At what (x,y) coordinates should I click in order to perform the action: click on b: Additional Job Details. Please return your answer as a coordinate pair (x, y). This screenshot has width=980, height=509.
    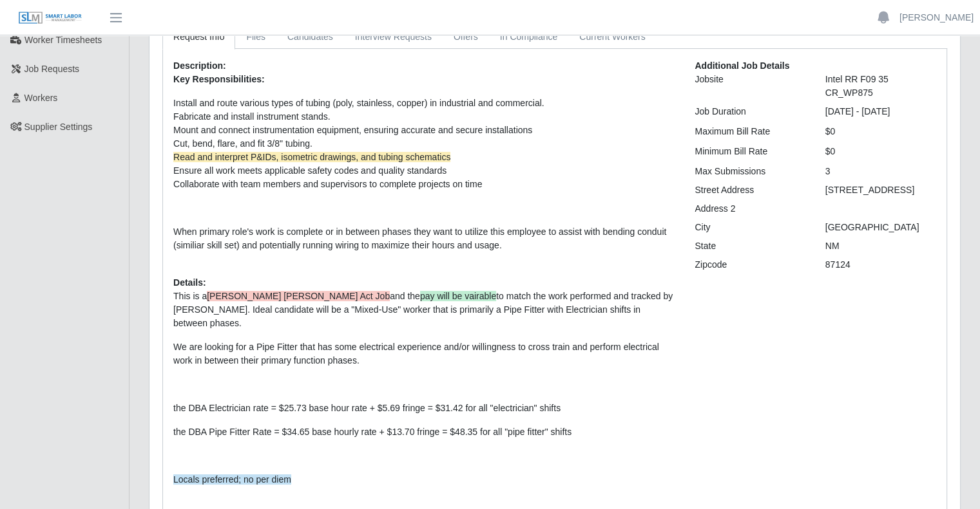
    Looking at the image, I should click on (742, 66).